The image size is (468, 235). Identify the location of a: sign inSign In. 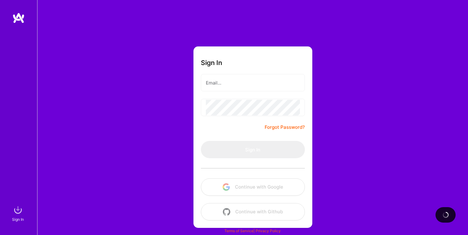
(19, 213).